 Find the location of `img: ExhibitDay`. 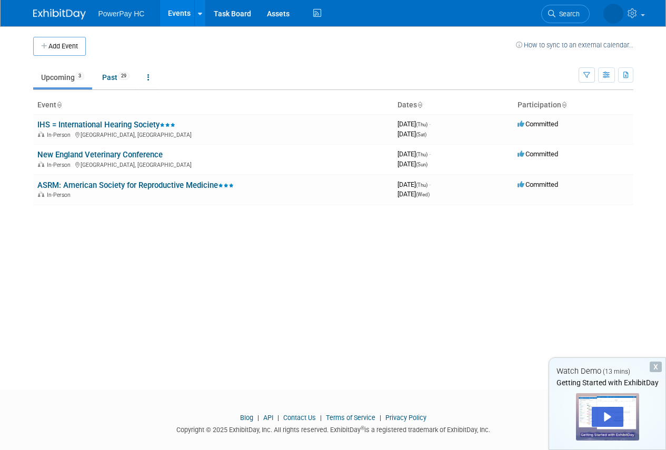

img: ExhibitDay is located at coordinates (59, 14).